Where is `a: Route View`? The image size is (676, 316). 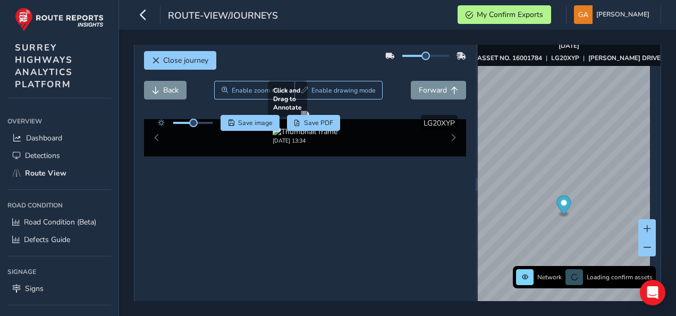 a: Route View is located at coordinates (59, 173).